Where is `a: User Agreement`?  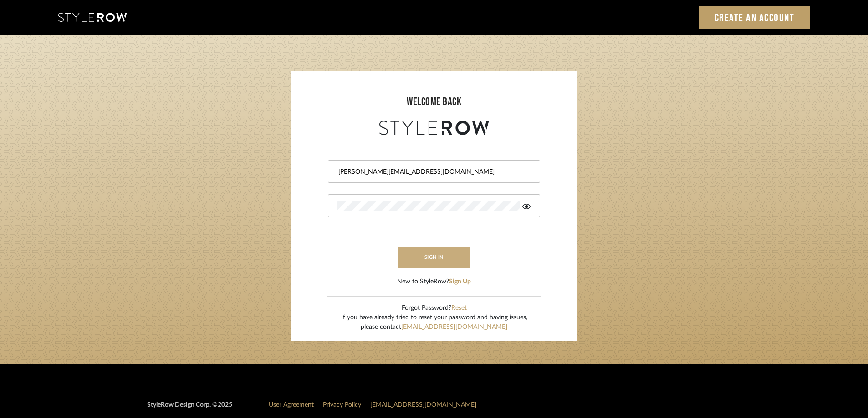
a: User Agreement is located at coordinates (291, 405).